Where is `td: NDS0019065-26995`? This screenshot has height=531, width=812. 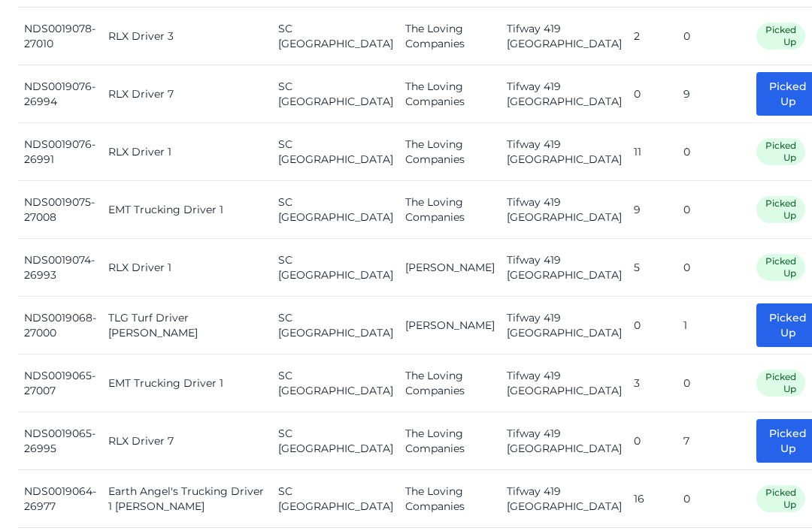
td: NDS0019065-26995 is located at coordinates (60, 442).